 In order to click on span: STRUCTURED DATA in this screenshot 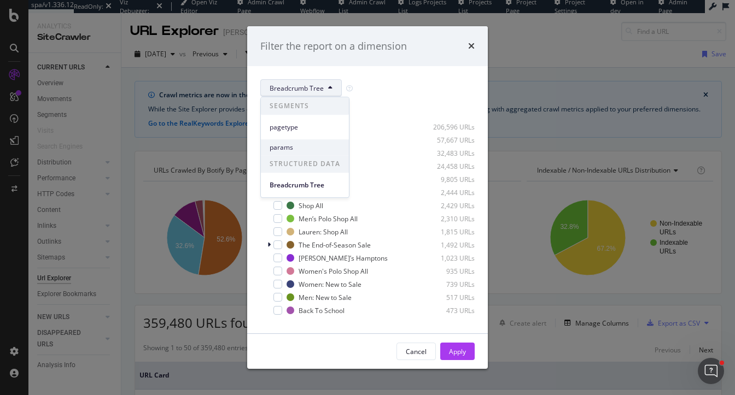, I will do `click(305, 164)`.